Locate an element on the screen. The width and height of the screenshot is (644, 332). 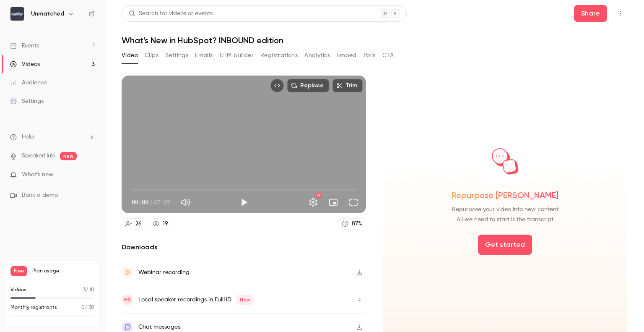
a: 87% is located at coordinates (352, 224).